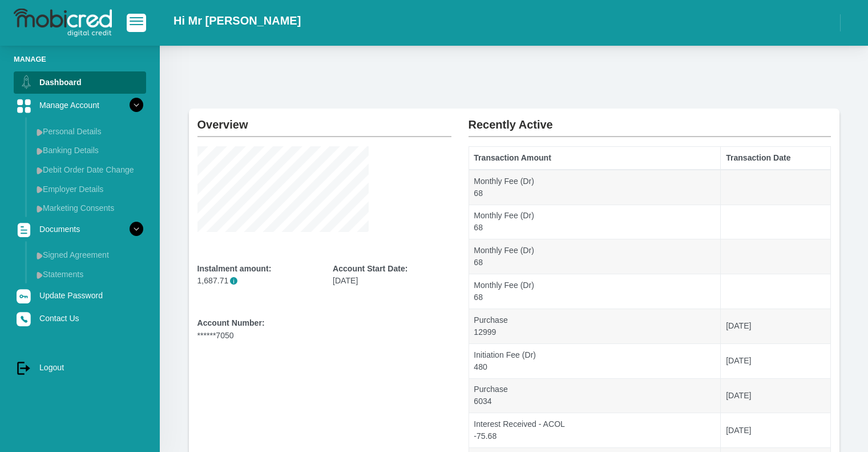 This screenshot has height=452, width=868. Describe the element at coordinates (89, 150) in the screenshot. I see `a: Banking Details` at that location.